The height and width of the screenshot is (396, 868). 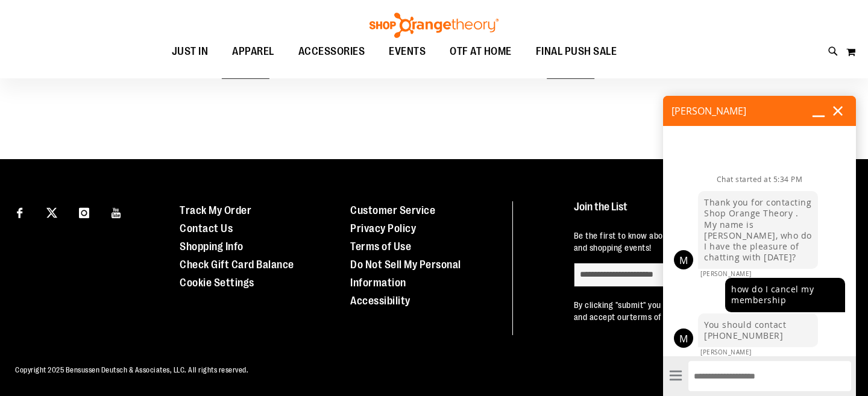 I want to click on input: enter email, so click(x=655, y=275).